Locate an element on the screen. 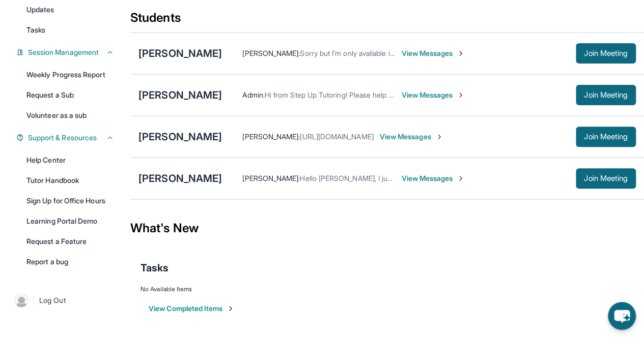  span: Sorry but I’m only available in the morning any time and after 9:00PM EST is located at coordinates (419, 53).